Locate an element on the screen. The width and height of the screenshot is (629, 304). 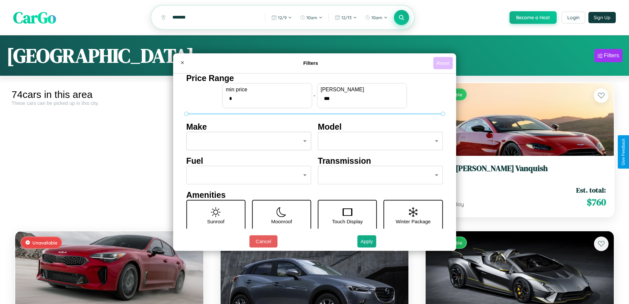
p: Touch Display is located at coordinates (347, 221).